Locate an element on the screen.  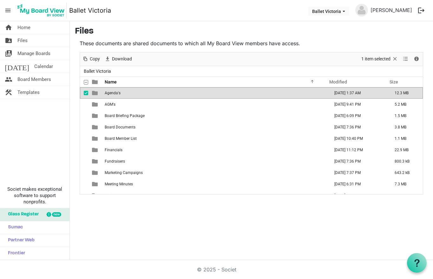
td: 3.9 MB is template cell column header Size is located at coordinates (405, 196).